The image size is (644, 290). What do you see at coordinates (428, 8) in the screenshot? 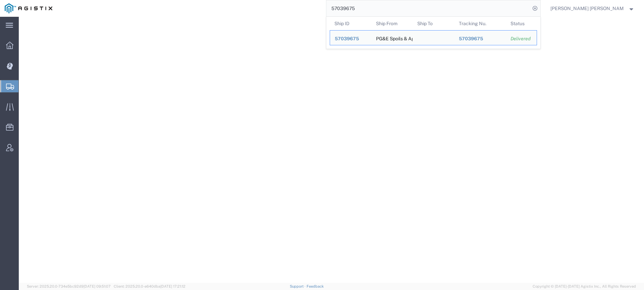
I see `input: Search for shipment number, reference number` at bounding box center [428, 8].